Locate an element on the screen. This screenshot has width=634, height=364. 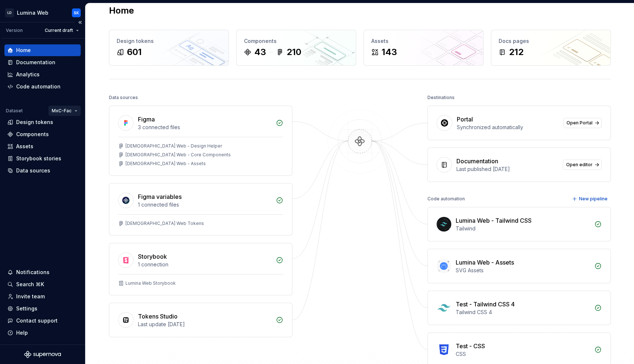
a: Design tokens601 is located at coordinates (169, 47).